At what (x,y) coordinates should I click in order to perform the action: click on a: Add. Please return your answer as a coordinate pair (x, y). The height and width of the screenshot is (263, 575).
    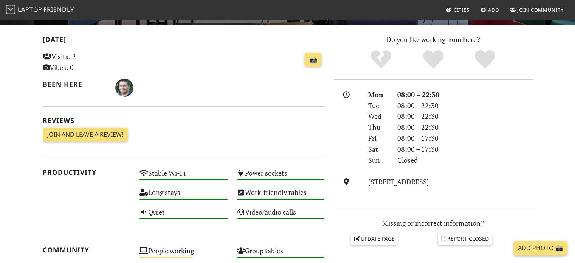
    Looking at the image, I should click on (490, 10).